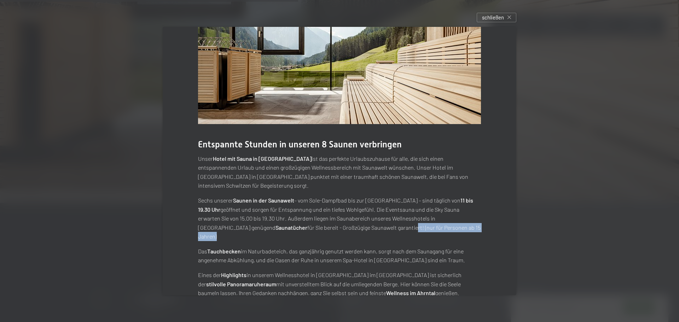 Image resolution: width=679 pixels, height=322 pixels. Describe the element at coordinates (493, 17) in the screenshot. I see `span: schließen` at that location.